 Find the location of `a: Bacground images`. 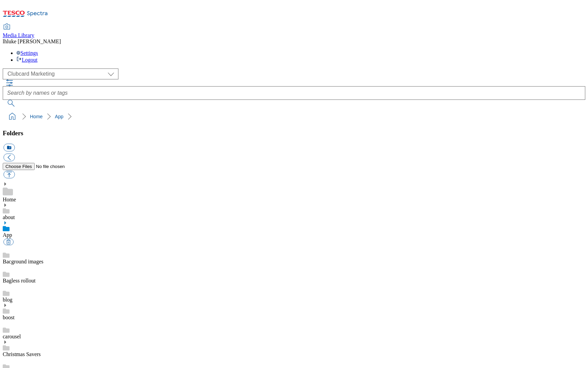

a: Bacground images is located at coordinates (23, 261).